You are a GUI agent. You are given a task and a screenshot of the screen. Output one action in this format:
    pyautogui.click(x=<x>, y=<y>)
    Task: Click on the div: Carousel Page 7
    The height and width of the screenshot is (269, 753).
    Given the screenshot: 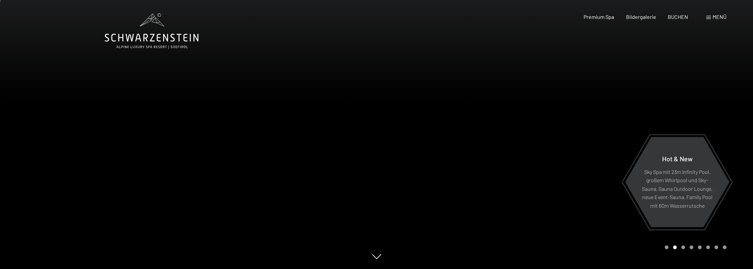 What is the action you would take?
    pyautogui.click(x=716, y=247)
    